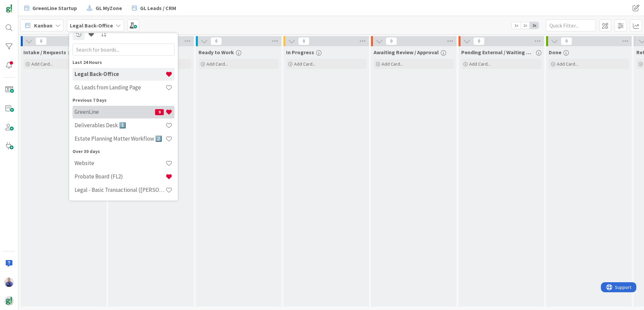 The width and height of the screenshot is (644, 310). What do you see at coordinates (216, 52) in the screenshot?
I see `span: Ready to Work` at bounding box center [216, 52].